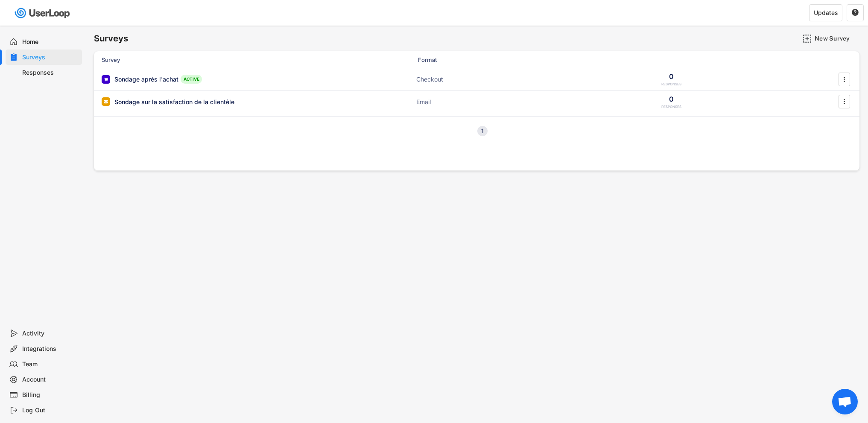 This screenshot has width=868, height=423. I want to click on div: Sondage après l'achat, so click(146, 79).